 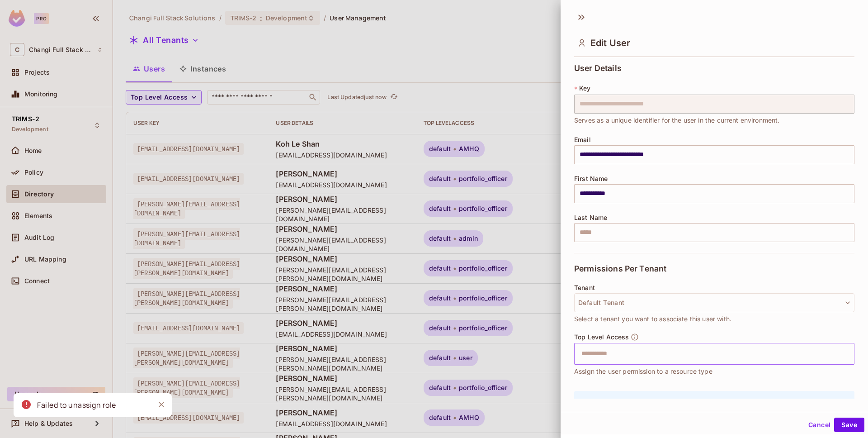 I want to click on span: Assign the user permission to a resource type, so click(x=643, y=371).